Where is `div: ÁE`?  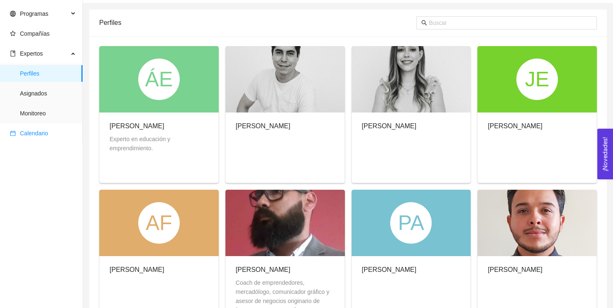
div: ÁE is located at coordinates (159, 79).